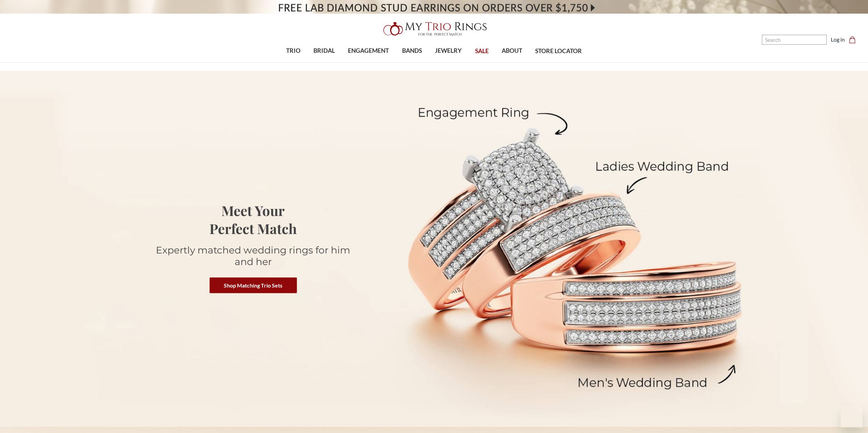 This screenshot has height=433, width=868. I want to click on span: TRIO, so click(293, 51).